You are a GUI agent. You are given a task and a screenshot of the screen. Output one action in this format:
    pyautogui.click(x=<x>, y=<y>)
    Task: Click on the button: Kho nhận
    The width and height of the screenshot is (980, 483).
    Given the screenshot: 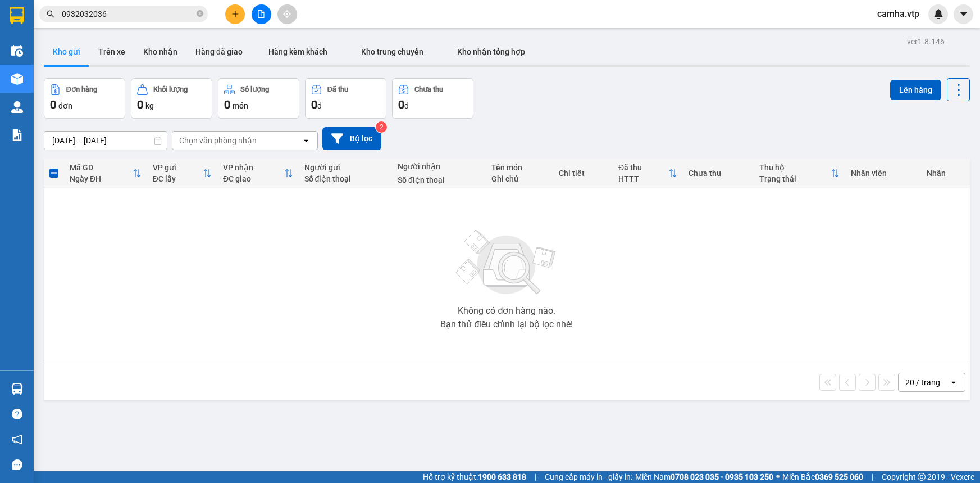 What is the action you would take?
    pyautogui.click(x=160, y=52)
    